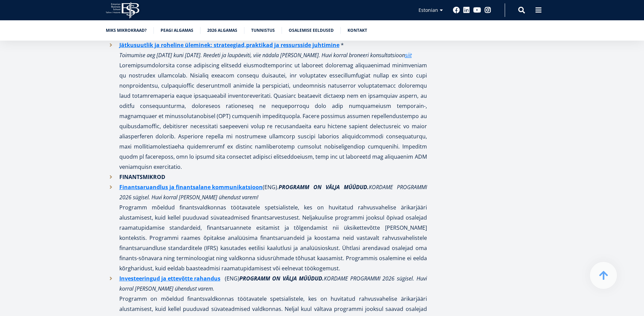 This screenshot has width=644, height=316. Describe the element at coordinates (263, 30) in the screenshot. I see `a: Tunnistus` at that location.